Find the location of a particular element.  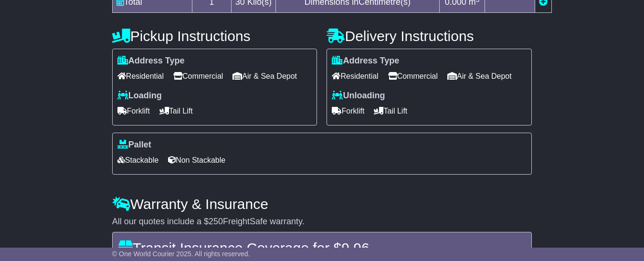

label: Unloading is located at coordinates (358, 96).